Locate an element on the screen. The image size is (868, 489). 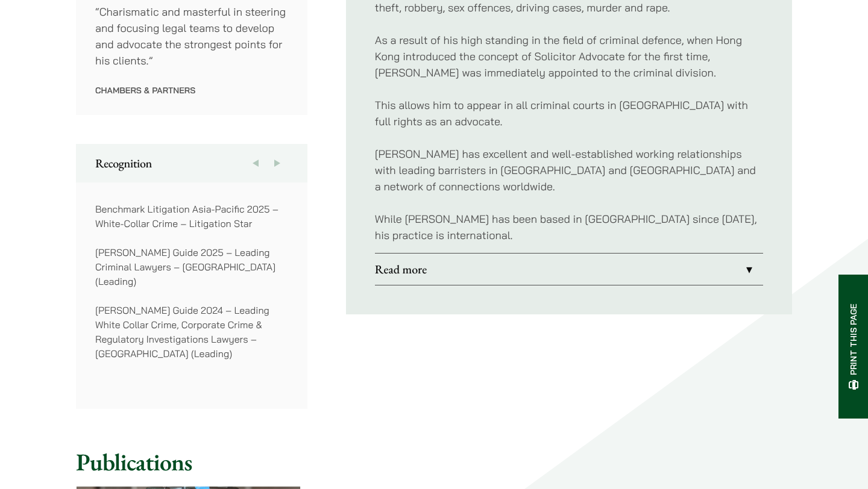
p: “Charismatic and masterful in steering and focusing legal teams to develop and advocate the stron... is located at coordinates (192, 36).